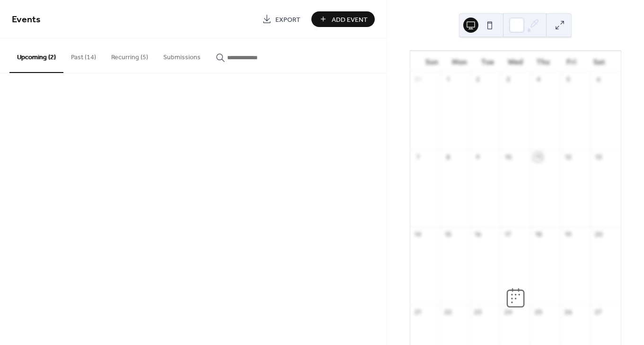 The height and width of the screenshot is (345, 644). What do you see at coordinates (343, 19) in the screenshot?
I see `a: Add Event` at bounding box center [343, 19].